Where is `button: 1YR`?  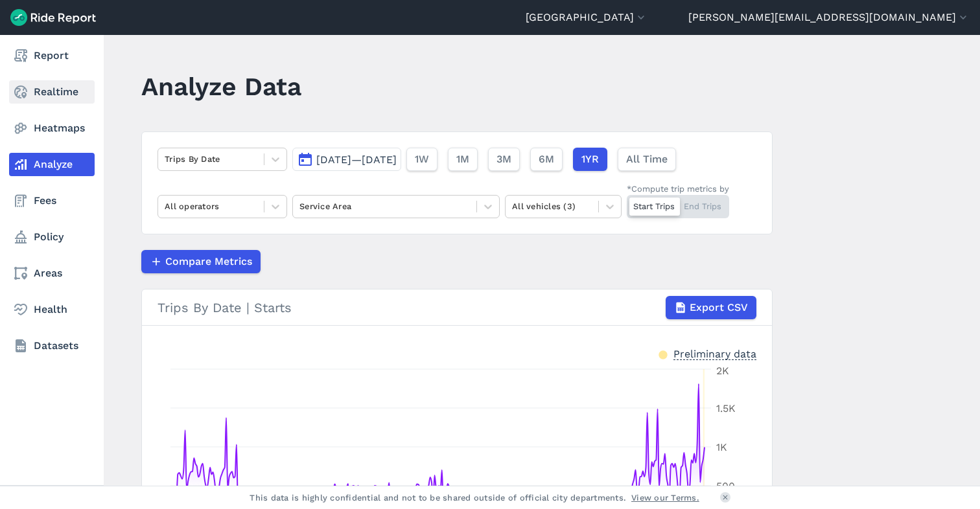
button: 1YR is located at coordinates (590, 159).